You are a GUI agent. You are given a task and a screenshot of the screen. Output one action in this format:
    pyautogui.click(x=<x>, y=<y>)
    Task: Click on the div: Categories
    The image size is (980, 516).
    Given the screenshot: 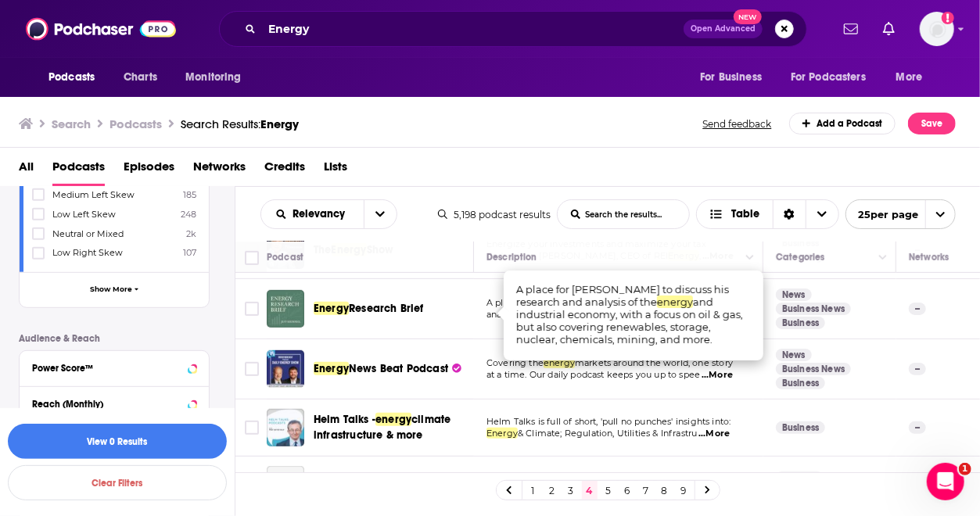 What is the action you would take?
    pyautogui.click(x=800, y=257)
    